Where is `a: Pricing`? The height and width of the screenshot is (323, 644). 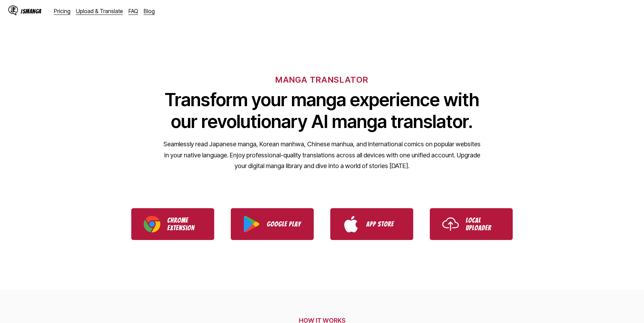 a: Pricing is located at coordinates (62, 11).